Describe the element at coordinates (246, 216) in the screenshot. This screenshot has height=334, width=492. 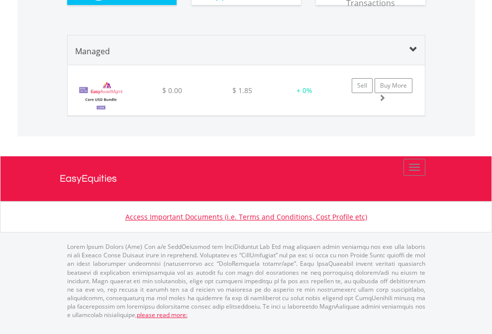
I see `a: Access Important Documents (i.e. Terms and Conditions, Cost Profile etc)` at that location.